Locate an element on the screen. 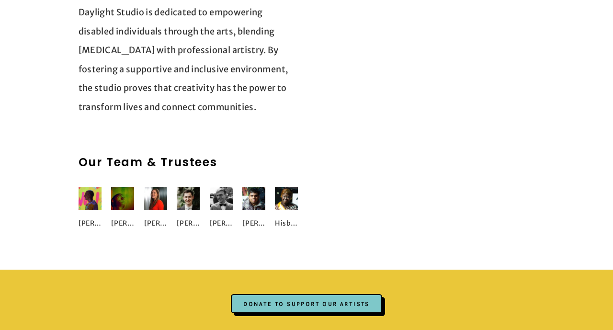 Image resolution: width=613 pixels, height=330 pixels. p: Daylight Studio is dedicated to empowering disabled individuals through the arts, blending [MEDIC... is located at coordinates (188, 60).